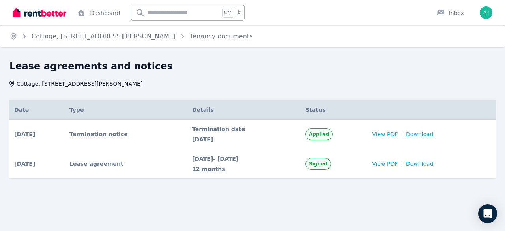 The image size is (505, 231). Describe the element at coordinates (244, 169) in the screenshot. I see `span: 12 months` at that location.